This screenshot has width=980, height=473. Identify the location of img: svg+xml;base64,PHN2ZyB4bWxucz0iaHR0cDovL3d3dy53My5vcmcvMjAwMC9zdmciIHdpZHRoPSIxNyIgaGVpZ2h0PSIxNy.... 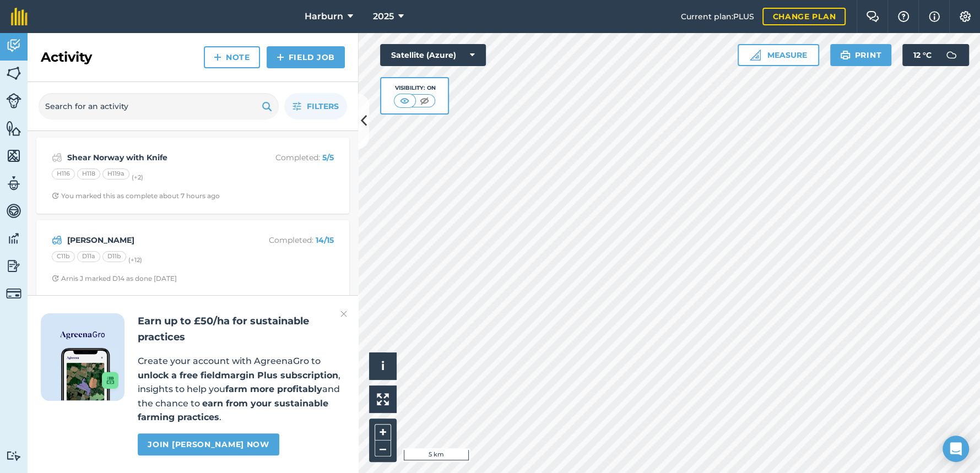
(934, 16).